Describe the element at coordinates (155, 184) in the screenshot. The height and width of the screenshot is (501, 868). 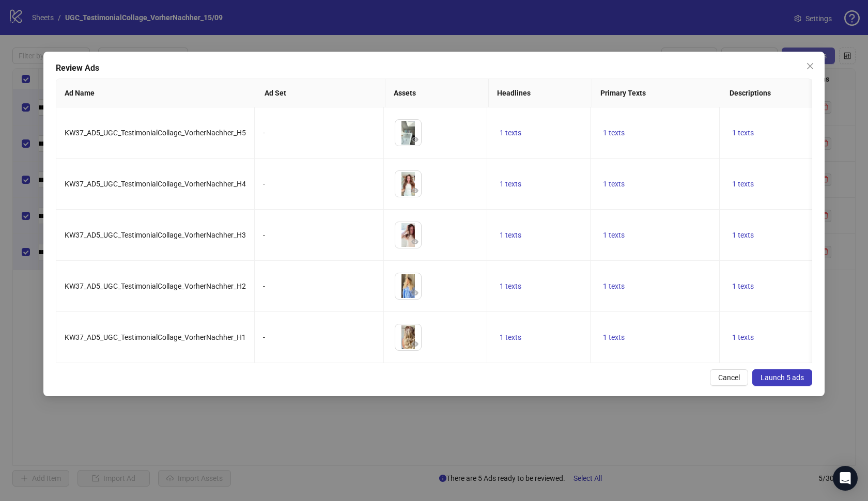
I see `span: KW37_AD5_UGC_TestimonialCollage_VorherNachher_H4` at that location.